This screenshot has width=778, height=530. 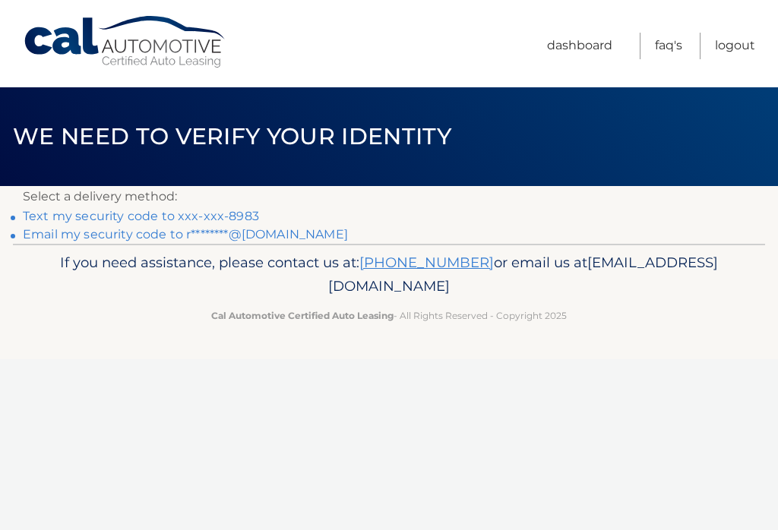 What do you see at coordinates (232, 136) in the screenshot?
I see `span: We need to verify your identity` at bounding box center [232, 136].